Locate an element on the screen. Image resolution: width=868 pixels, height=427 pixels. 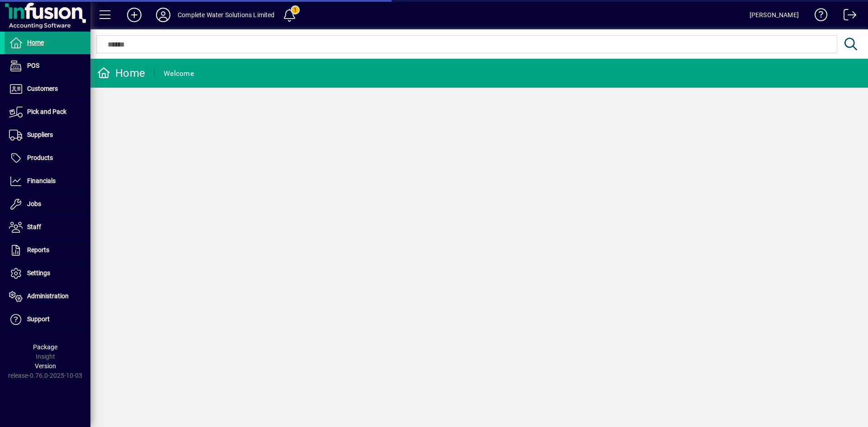
a: Administration is located at coordinates (47, 297).